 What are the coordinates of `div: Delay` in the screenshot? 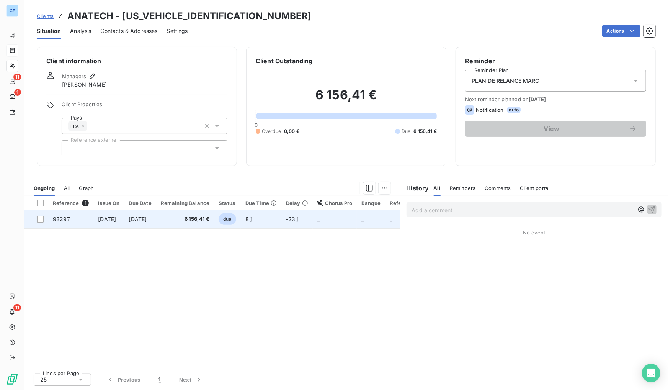 It's located at (297, 203).